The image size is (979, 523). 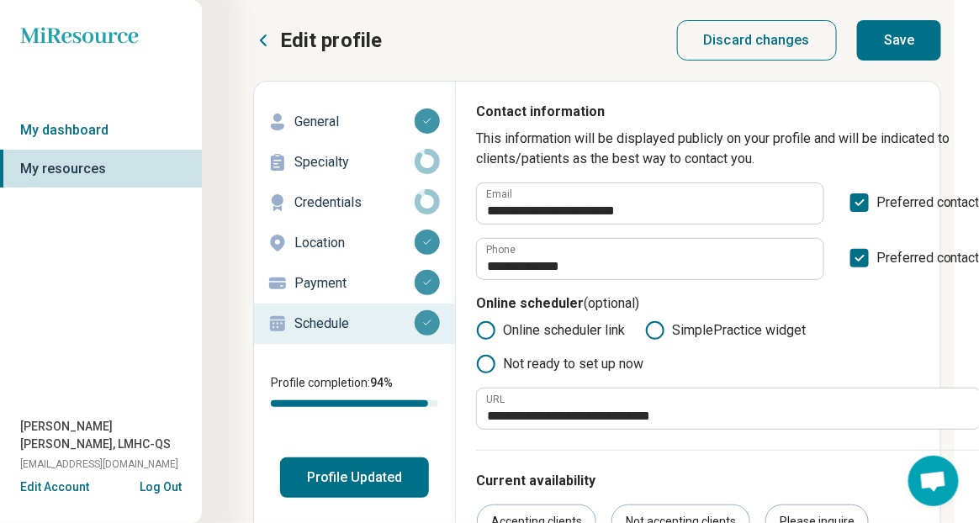 I want to click on label: Email, so click(x=499, y=194).